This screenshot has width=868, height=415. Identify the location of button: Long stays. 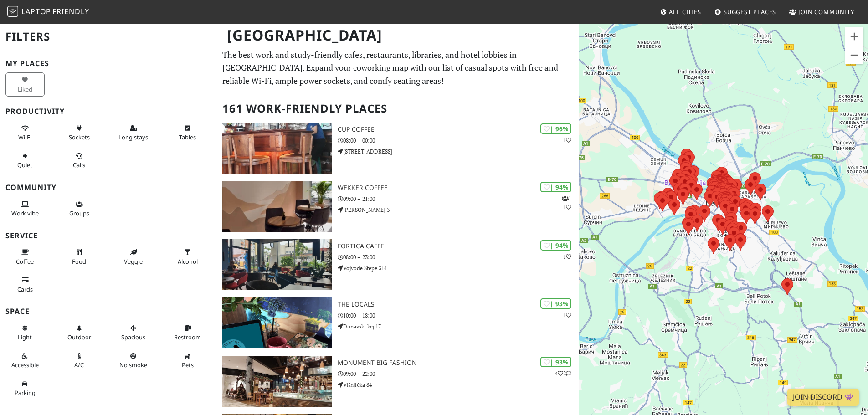
(134, 133).